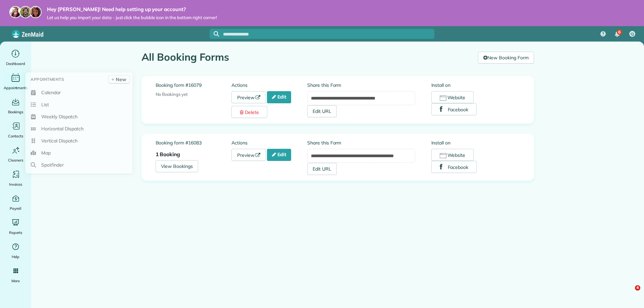 The width and height of the screenshot is (644, 308). Describe the element at coordinates (45, 105) in the screenshot. I see `span: List` at that location.